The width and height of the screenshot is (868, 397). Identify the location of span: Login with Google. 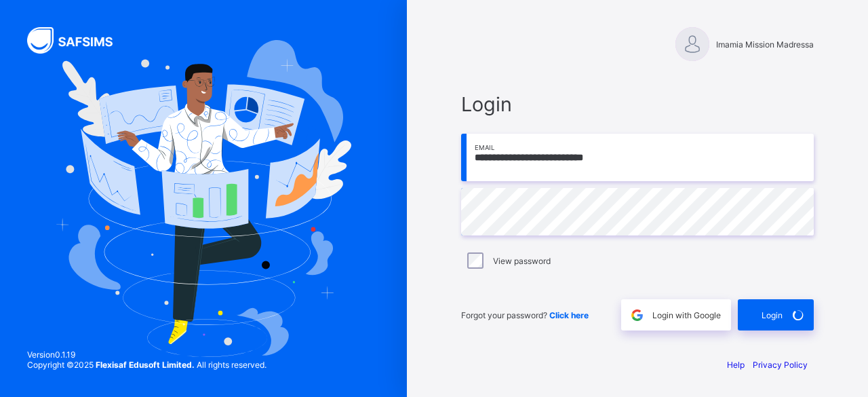
(686, 314).